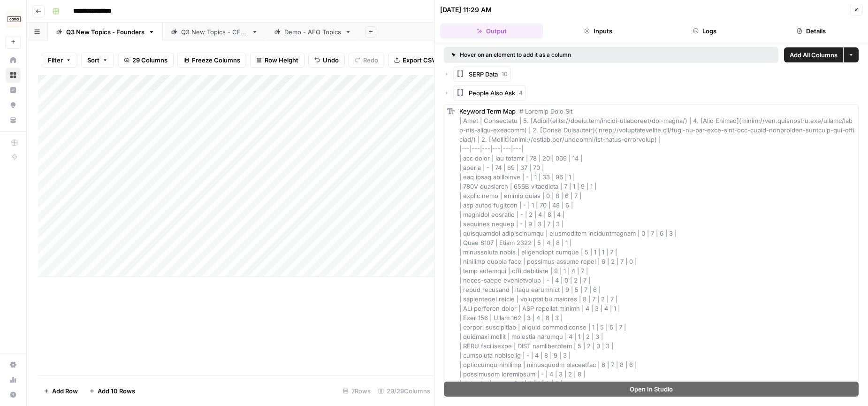  I want to click on button: Logs, so click(705, 31).